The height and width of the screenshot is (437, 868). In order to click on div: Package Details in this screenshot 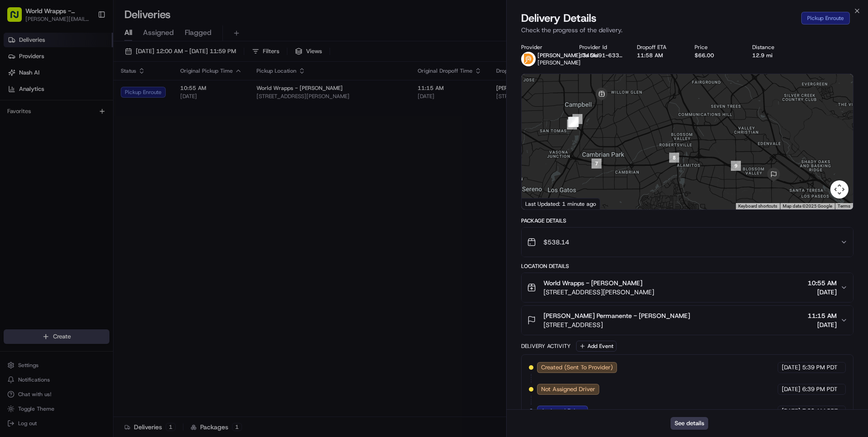, I will do `click(687, 220)`.